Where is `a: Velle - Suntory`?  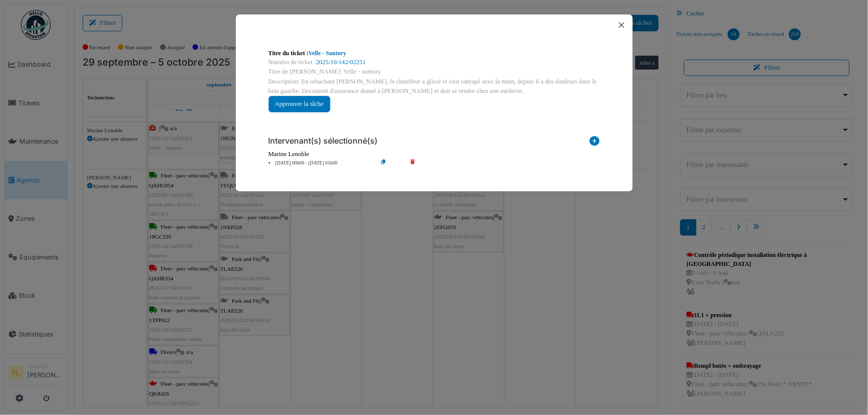
a: Velle - Suntory is located at coordinates (327, 53).